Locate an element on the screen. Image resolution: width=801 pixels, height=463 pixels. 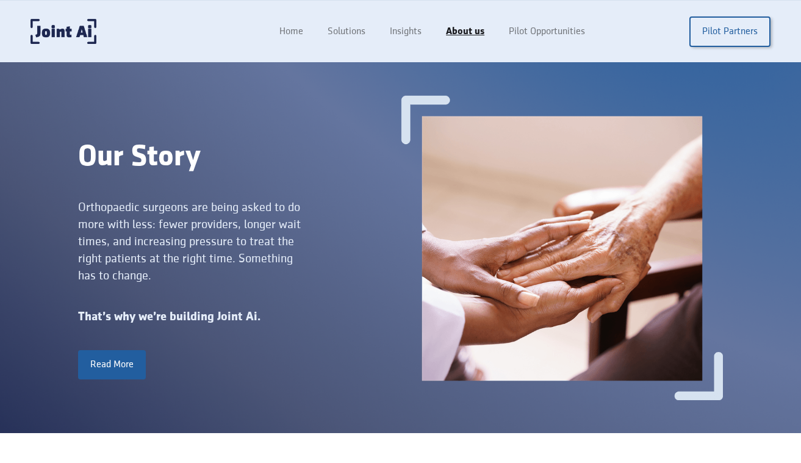
a: Home is located at coordinates (291, 32).